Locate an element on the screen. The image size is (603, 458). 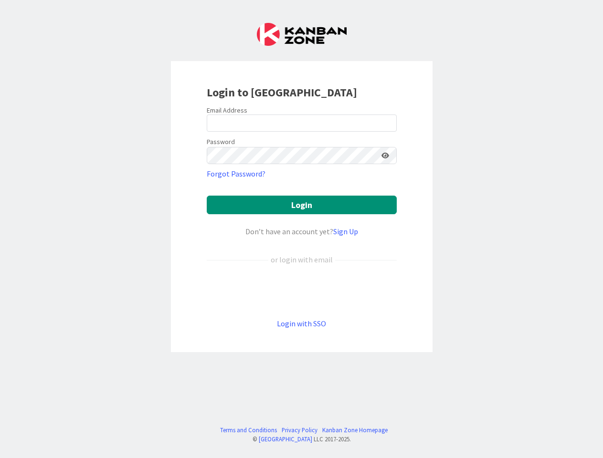
img: Kanban Zone is located at coordinates (302, 34).